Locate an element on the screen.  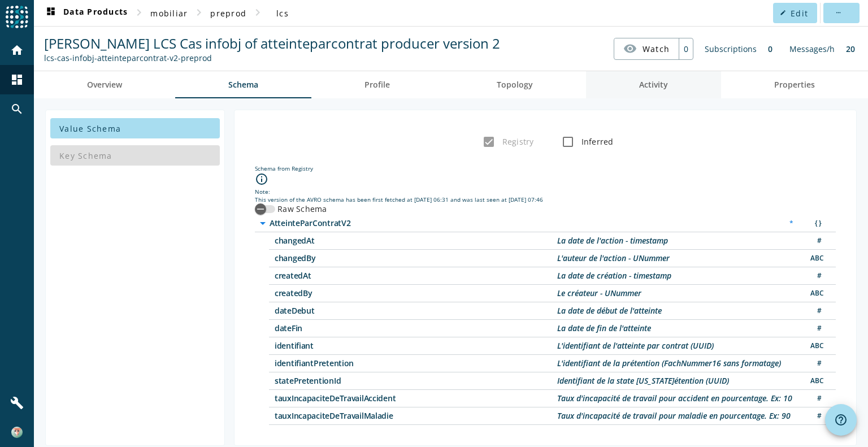
span: /statePretentionId is located at coordinates (416, 381).